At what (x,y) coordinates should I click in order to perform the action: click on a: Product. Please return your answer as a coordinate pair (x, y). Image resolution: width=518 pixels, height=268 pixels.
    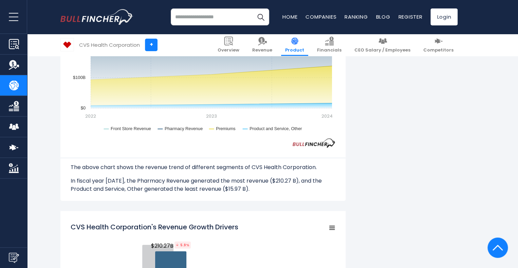
    Looking at the image, I should click on (294, 45).